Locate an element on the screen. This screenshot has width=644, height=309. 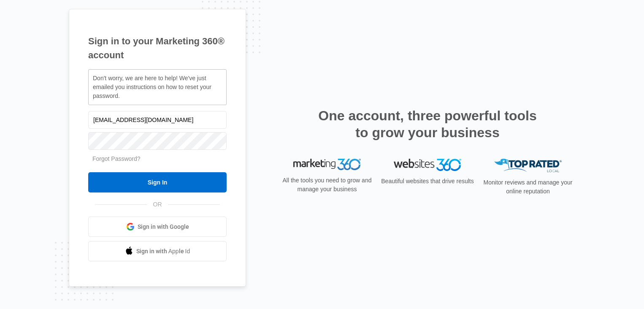
p: Monitor reviews and manage your online reputation is located at coordinates (528, 187).